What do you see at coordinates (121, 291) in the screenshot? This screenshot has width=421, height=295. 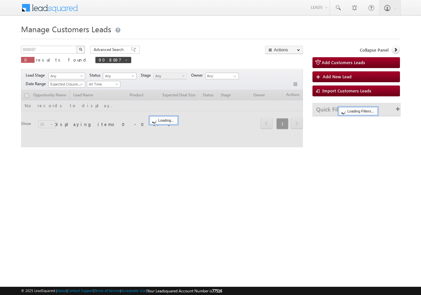 I see `span: © 2025 LeadSquared | | | | |` at bounding box center [121, 291].